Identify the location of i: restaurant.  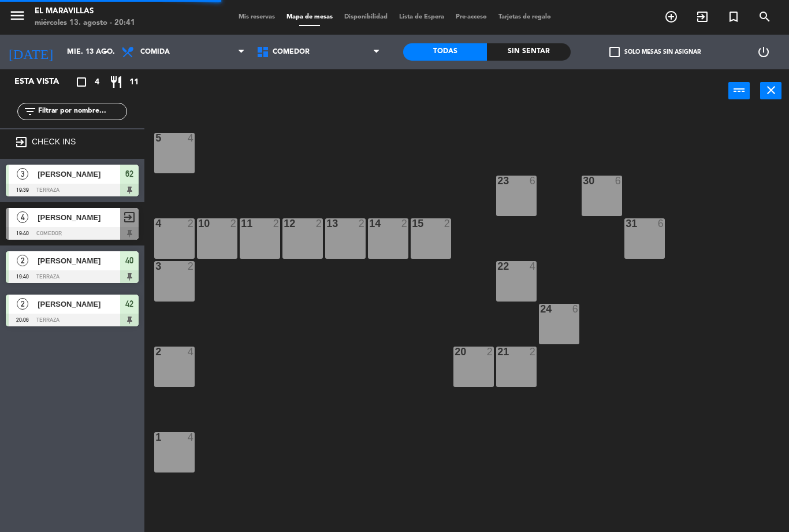
(116, 82).